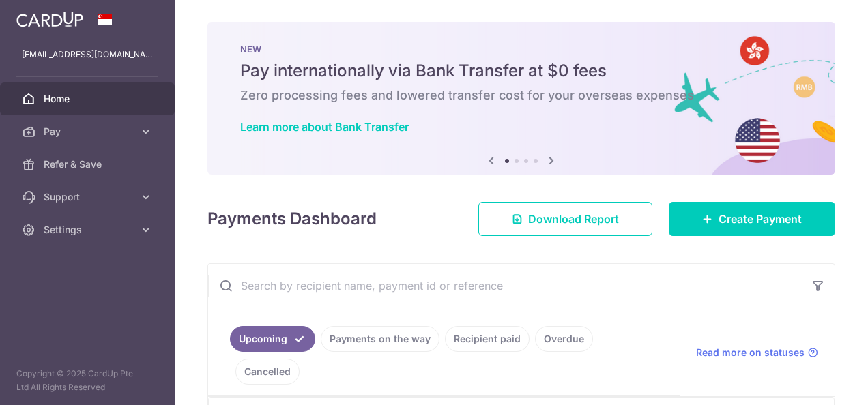 The height and width of the screenshot is (405, 868). I want to click on h5: Pay internationally via Bank Transfer at $0 fees, so click(522, 71).